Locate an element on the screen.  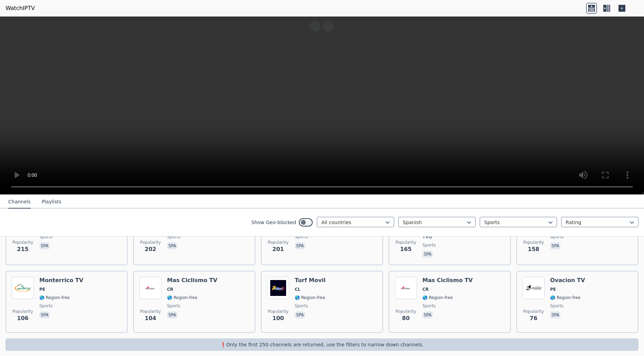
label: Show Geo-blocked is located at coordinates (274, 222).